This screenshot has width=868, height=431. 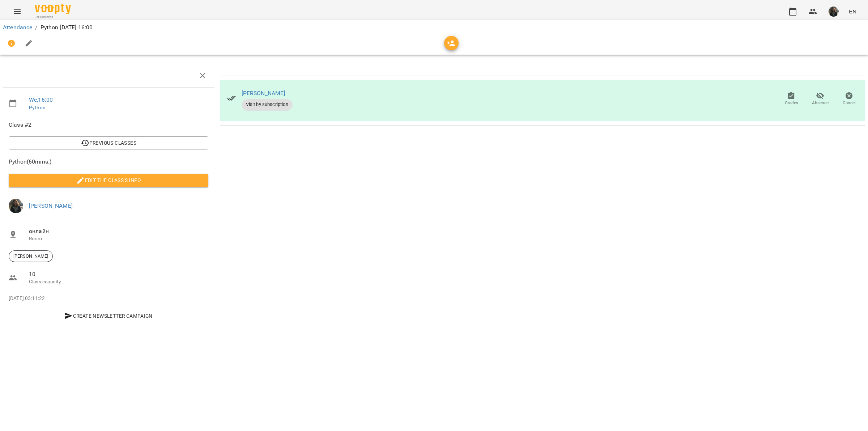 I want to click on span: 10, so click(x=118, y=274).